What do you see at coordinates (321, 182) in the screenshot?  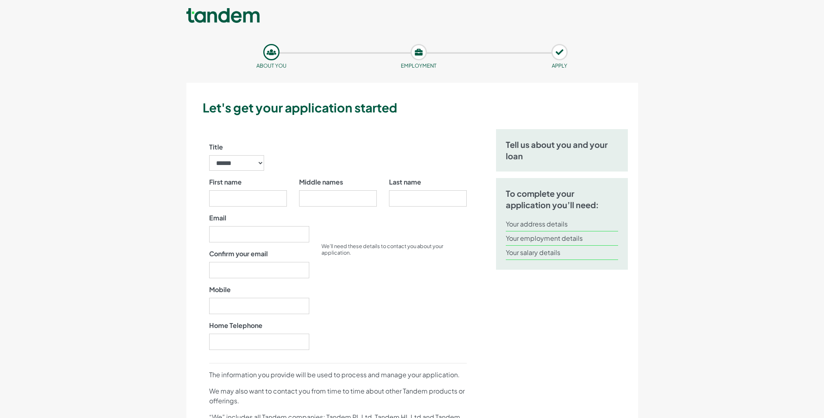 I see `label: Middle names` at bounding box center [321, 182].